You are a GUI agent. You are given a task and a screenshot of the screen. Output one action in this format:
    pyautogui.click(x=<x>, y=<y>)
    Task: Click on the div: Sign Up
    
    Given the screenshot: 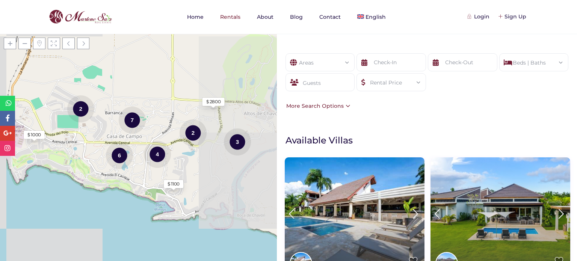 What is the action you would take?
    pyautogui.click(x=512, y=17)
    